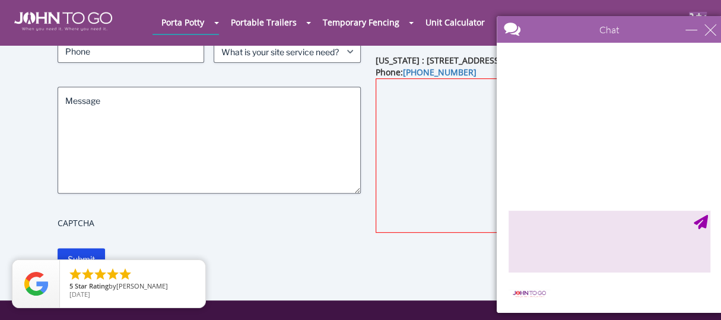  I want to click on img: JOHN to go, so click(63, 21).